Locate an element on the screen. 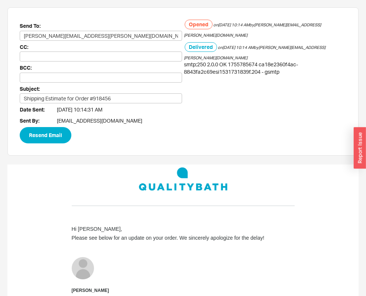 The width and height of the screenshot is (366, 296). span: Send To: is located at coordinates (38, 26).